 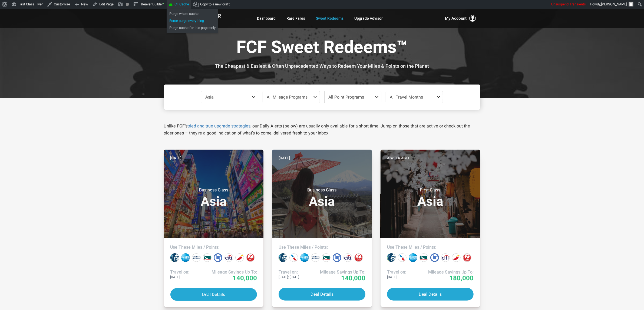 I want to click on a: Dashboard, so click(x=266, y=19).